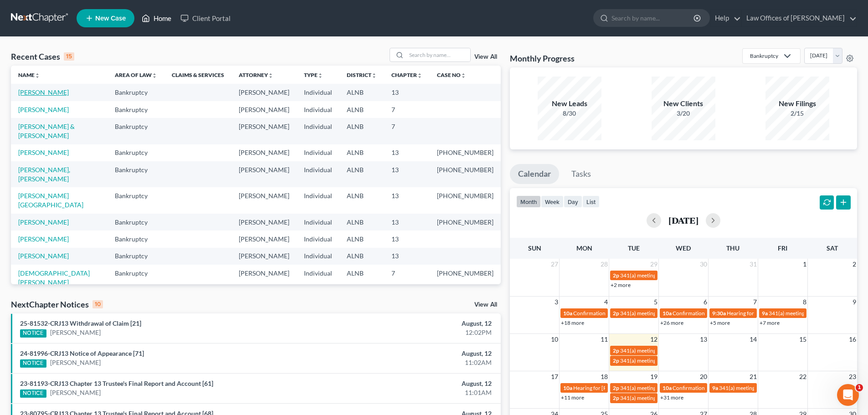 Image resolution: width=868 pixels, height=415 pixels. Describe the element at coordinates (656, 302) in the screenshot. I see `span: 5` at that location.